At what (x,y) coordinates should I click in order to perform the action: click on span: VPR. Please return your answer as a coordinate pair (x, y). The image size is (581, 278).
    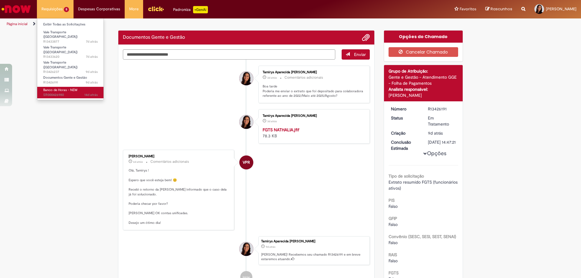
    Looking at the image, I should click on (246, 163).